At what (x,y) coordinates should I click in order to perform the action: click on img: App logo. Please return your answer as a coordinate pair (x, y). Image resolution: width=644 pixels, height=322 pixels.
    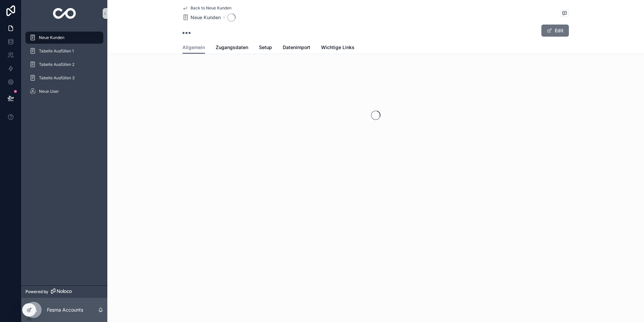
    Looking at the image, I should click on (65, 14).